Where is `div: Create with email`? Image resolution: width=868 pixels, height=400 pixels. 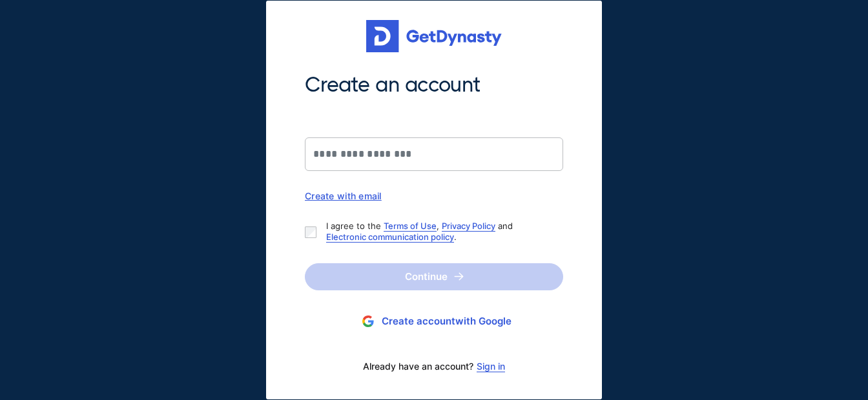
div: Create with email is located at coordinates (434, 195).